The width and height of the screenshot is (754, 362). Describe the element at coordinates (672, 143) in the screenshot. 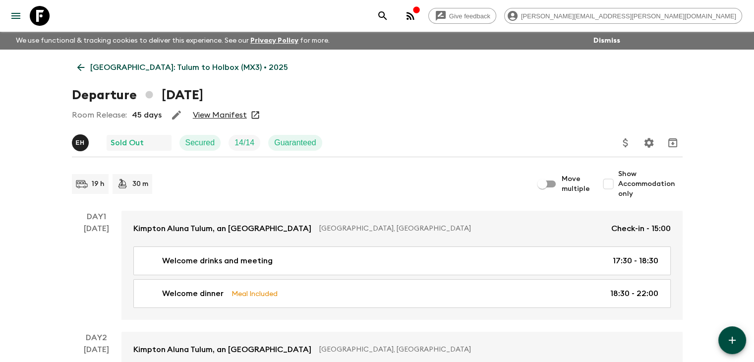

I see `button: Archive (Completed, Cancelled or Unsynced Departures only)` at that location.